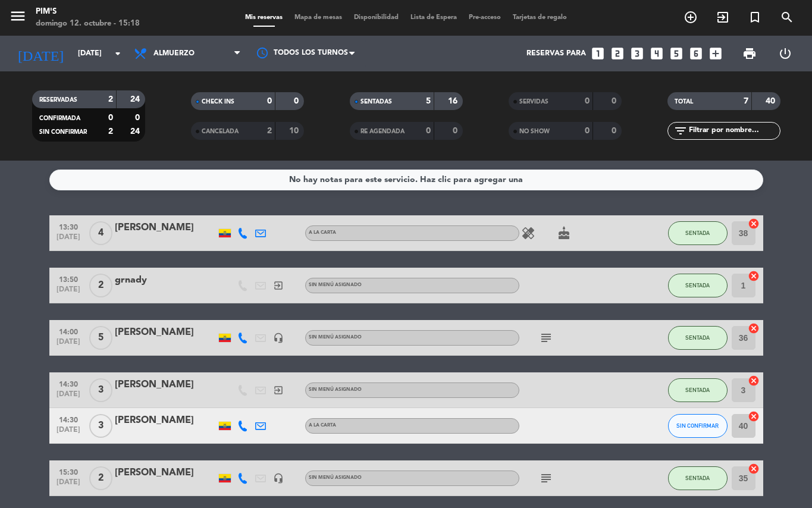 This screenshot has height=508, width=812. What do you see at coordinates (434, 17) in the screenshot?
I see `span: Lista de Espera` at bounding box center [434, 17].